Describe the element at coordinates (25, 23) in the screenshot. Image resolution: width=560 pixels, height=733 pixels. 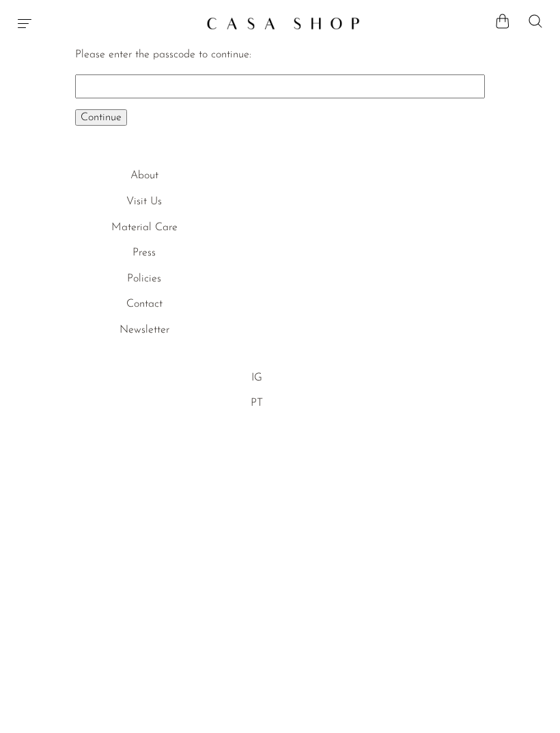
I see `button: Menu` at that location.